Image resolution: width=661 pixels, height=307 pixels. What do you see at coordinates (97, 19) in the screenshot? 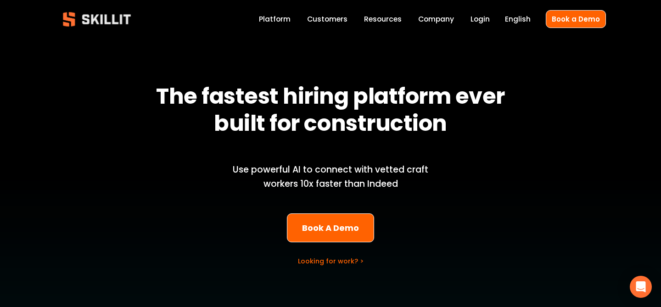
I see `img: Skillit` at bounding box center [97, 19].